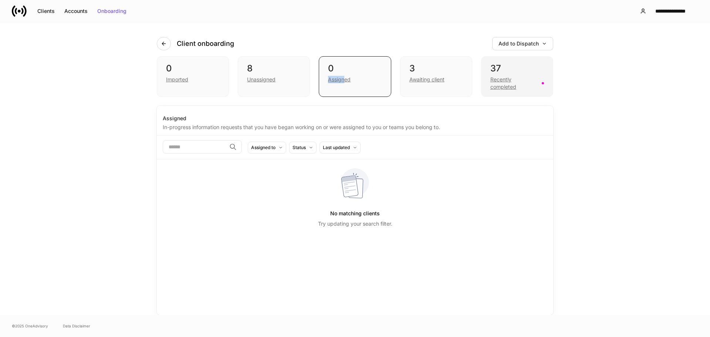 The image size is (710, 337). What do you see at coordinates (340, 147) in the screenshot?
I see `button: Last updated` at bounding box center [340, 147].